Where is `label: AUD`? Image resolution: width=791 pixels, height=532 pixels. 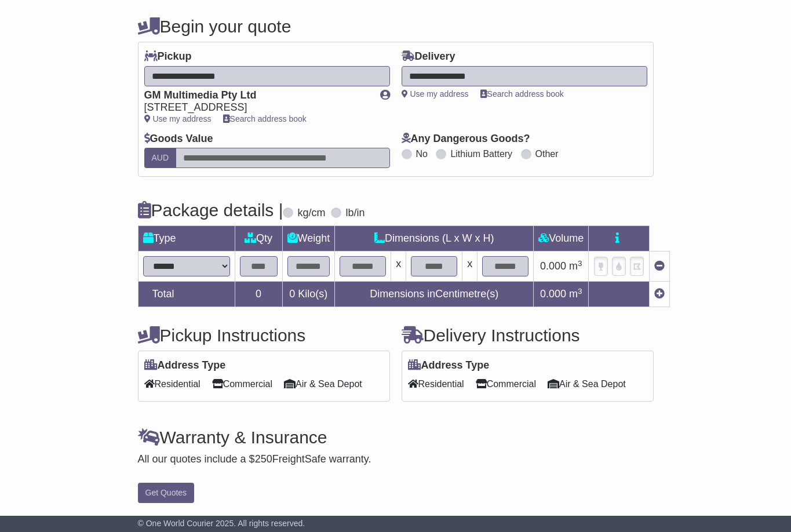
label: AUD is located at coordinates (160, 158).